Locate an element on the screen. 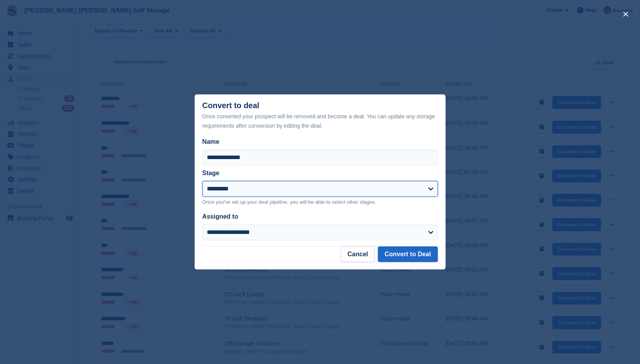  label: Assigned to is located at coordinates (220, 216).